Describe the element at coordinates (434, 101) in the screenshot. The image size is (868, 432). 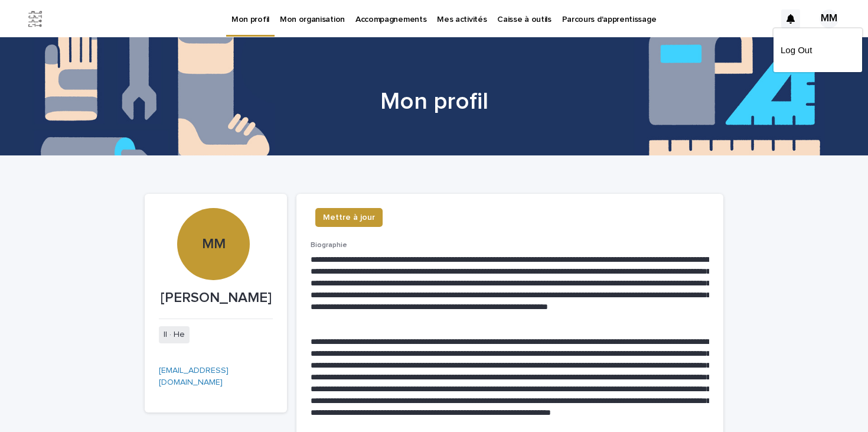
I see `h1: Mon profil` at that location.